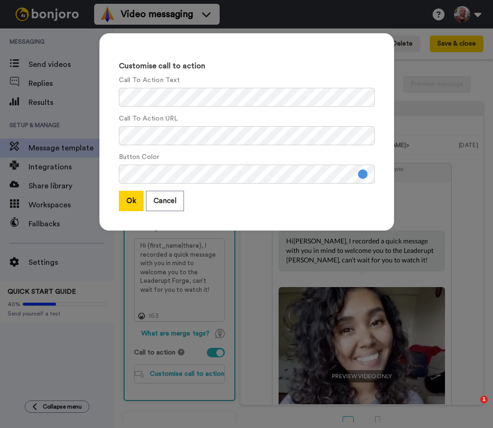  What do you see at coordinates (148, 119) in the screenshot?
I see `label: Call To Action URL` at bounding box center [148, 119].